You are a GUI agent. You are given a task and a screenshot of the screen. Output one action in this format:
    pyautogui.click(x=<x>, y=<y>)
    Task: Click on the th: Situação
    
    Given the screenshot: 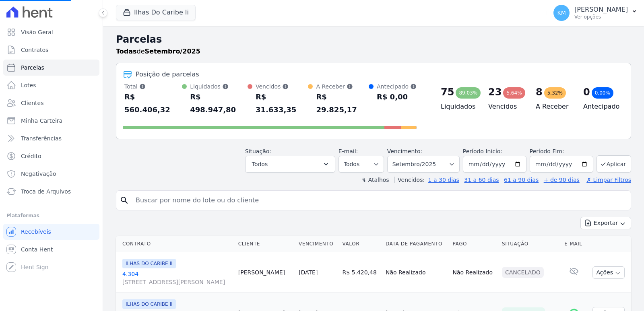 What is the action you would take?
    pyautogui.click(x=530, y=244)
    